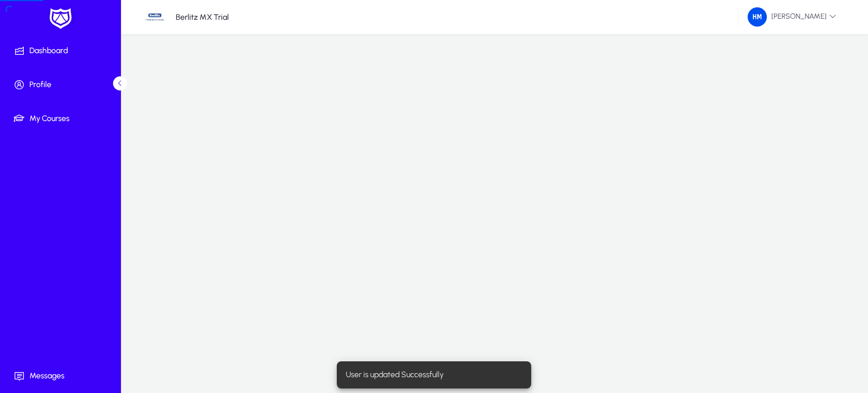 The height and width of the screenshot is (393, 868). I want to click on span: Messages, so click(63, 377).